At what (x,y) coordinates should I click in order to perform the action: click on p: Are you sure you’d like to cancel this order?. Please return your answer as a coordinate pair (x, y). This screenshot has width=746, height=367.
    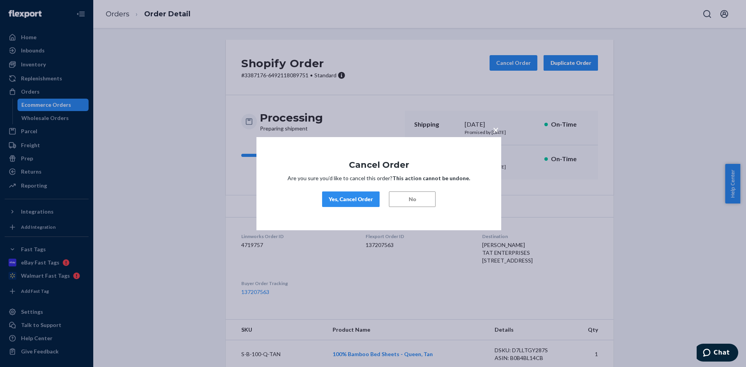
    Looking at the image, I should click on (379, 178).